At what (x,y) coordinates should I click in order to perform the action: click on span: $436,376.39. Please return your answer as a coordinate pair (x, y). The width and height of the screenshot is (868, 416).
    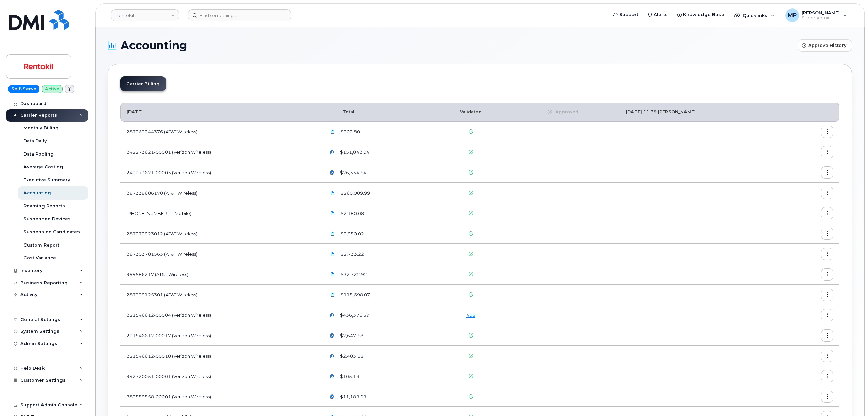
    Looking at the image, I should click on (354, 315).